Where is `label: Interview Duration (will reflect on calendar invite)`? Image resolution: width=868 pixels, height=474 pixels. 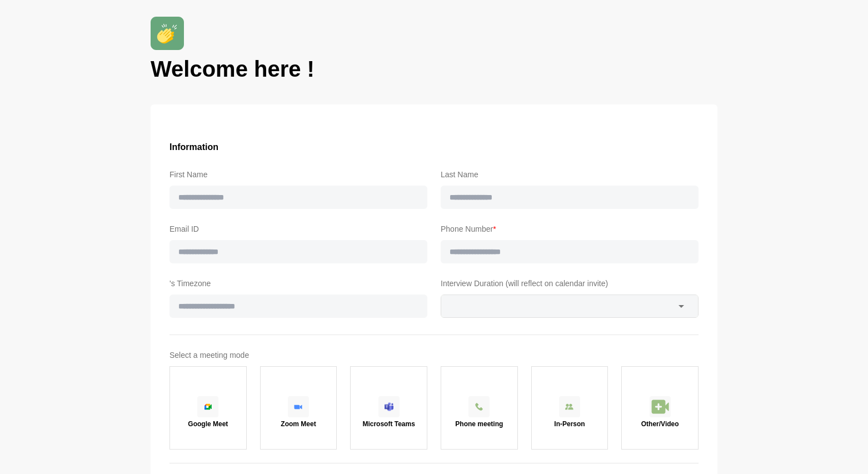 label: Interview Duration (will reflect on calendar invite) is located at coordinates (569, 284).